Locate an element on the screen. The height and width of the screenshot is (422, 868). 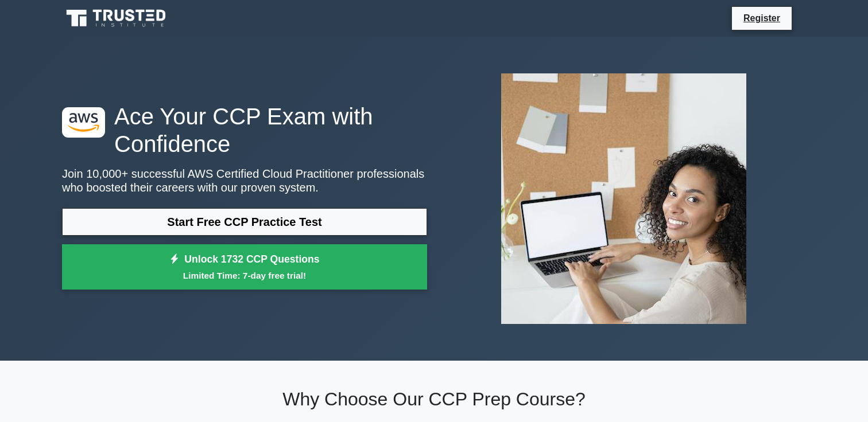
a: Unlock 1732 CCP QuestionsLimited Time: 7-day free trial! is located at coordinates (245, 267).